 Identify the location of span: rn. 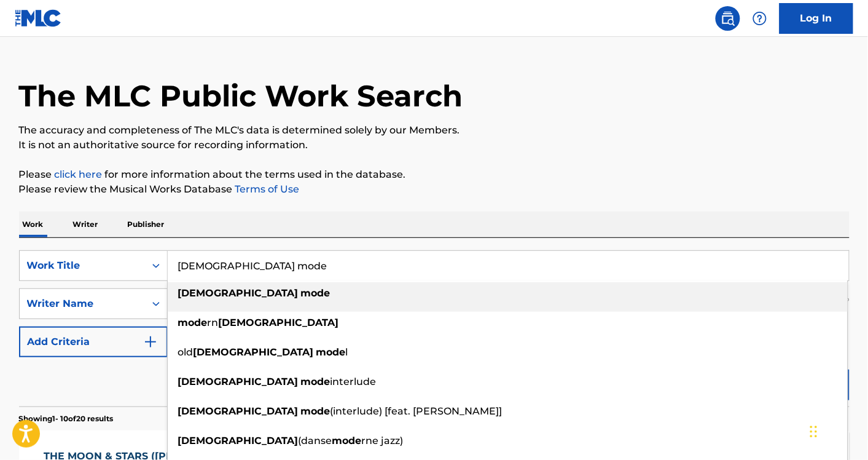
(213, 322).